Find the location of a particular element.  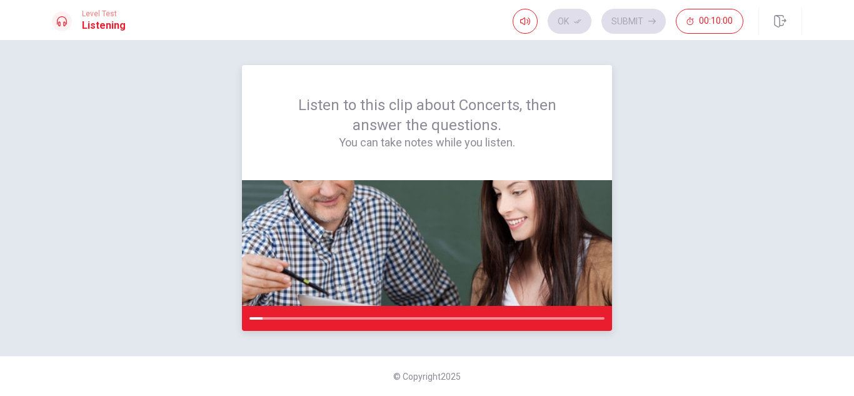

span: 00:10:00 is located at coordinates (716, 21).